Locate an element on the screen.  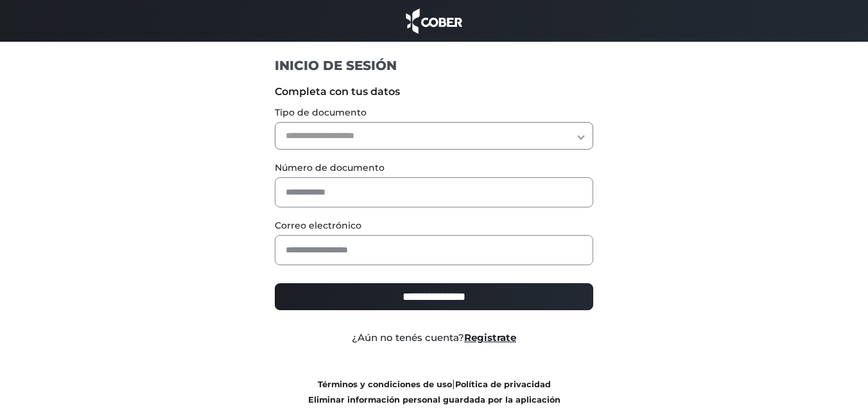
img: cober_marca.png is located at coordinates (434, 20).